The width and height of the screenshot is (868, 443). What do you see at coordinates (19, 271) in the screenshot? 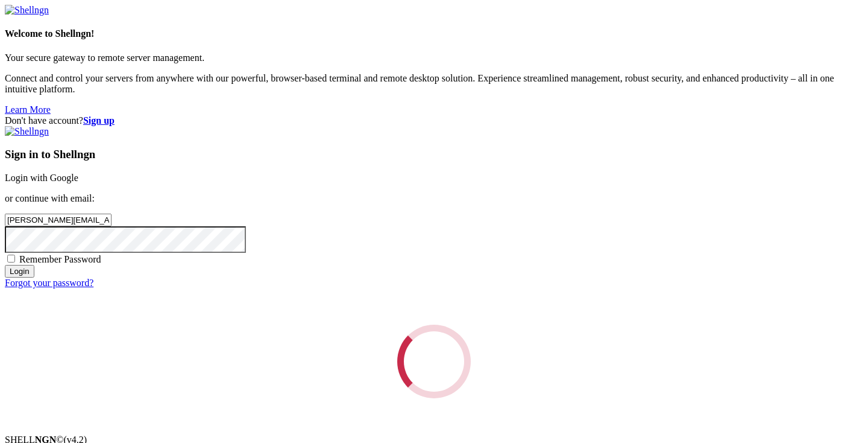
I see `input: Login` at bounding box center [19, 271].